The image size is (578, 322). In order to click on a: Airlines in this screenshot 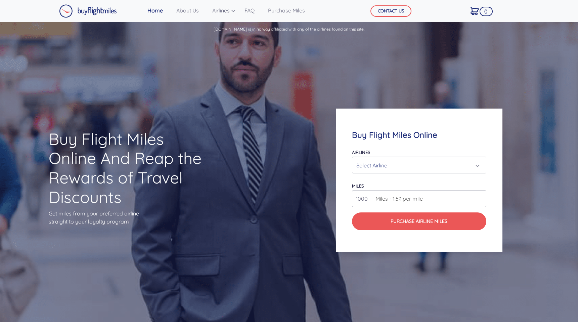, I will do `click(222, 10)`.